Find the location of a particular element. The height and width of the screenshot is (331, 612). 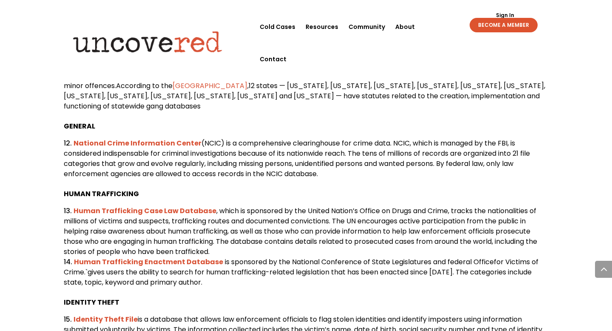

a: Cold Cases is located at coordinates (278, 27).